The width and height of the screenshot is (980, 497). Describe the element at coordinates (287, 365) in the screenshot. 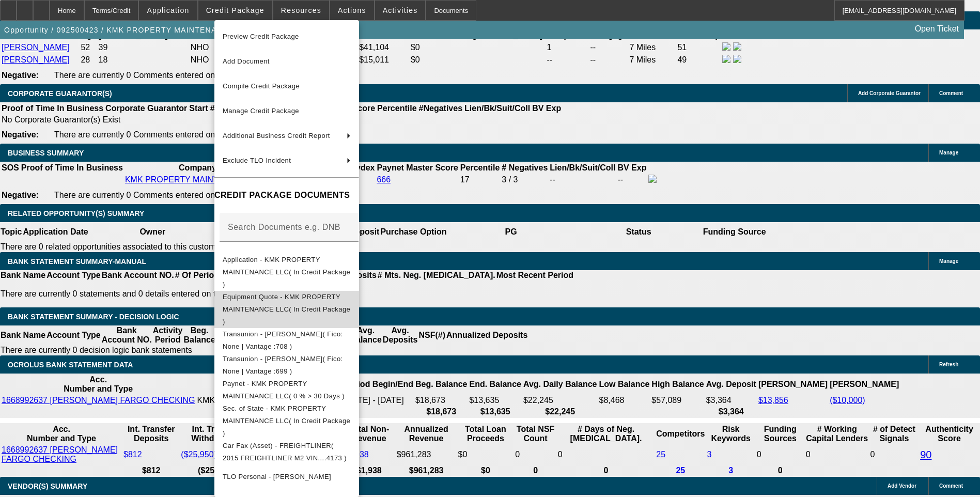

I see `button: Transunion - Wallen, Ken( Fico: None | Vantage :699 )` at that location.